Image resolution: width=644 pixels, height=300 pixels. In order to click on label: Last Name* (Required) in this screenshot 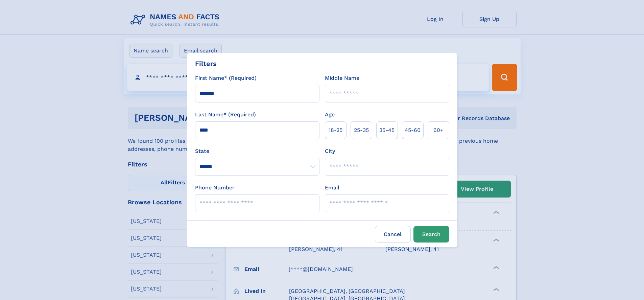, I will do `click(226, 114)`.